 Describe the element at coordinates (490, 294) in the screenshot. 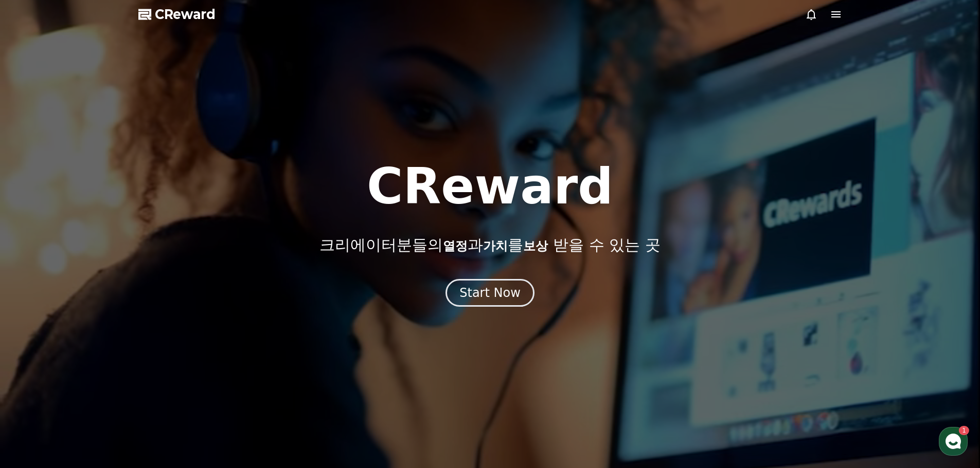

I see `a: Start Now` at that location.